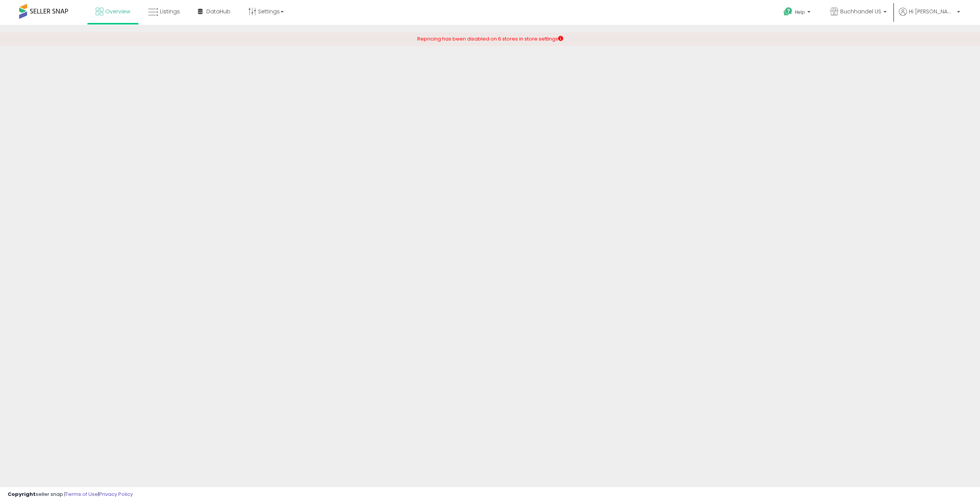 This screenshot has width=980, height=502. I want to click on span: Listings, so click(170, 12).